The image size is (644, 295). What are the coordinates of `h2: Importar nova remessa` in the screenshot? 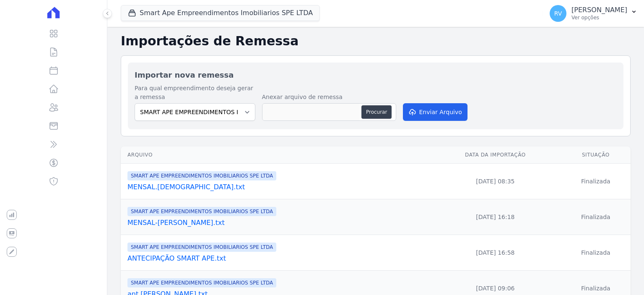 It's located at (376, 75).